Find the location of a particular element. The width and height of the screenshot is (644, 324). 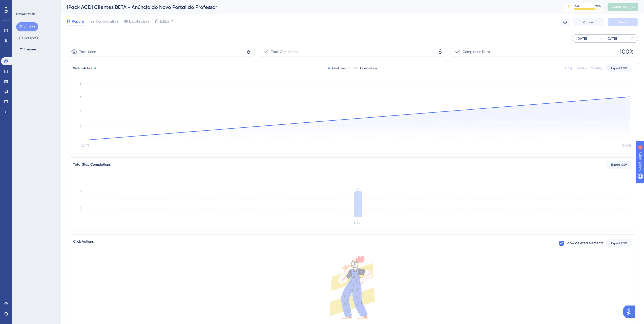

button: Hotspots is located at coordinates (28, 38).